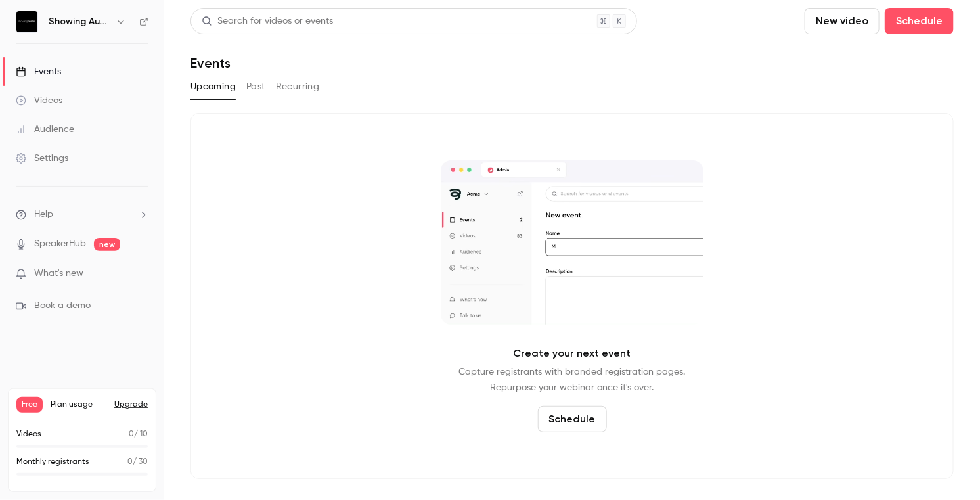  Describe the element at coordinates (843, 21) in the screenshot. I see `button: New video` at that location.